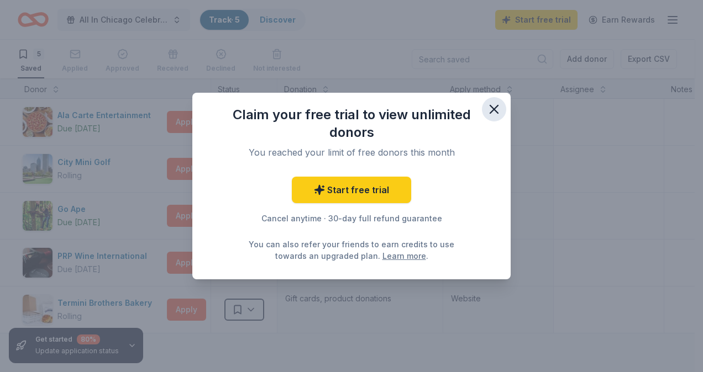  Describe the element at coordinates (351, 124) in the screenshot. I see `div: Claim your free trial to view unlimited donors` at that location.